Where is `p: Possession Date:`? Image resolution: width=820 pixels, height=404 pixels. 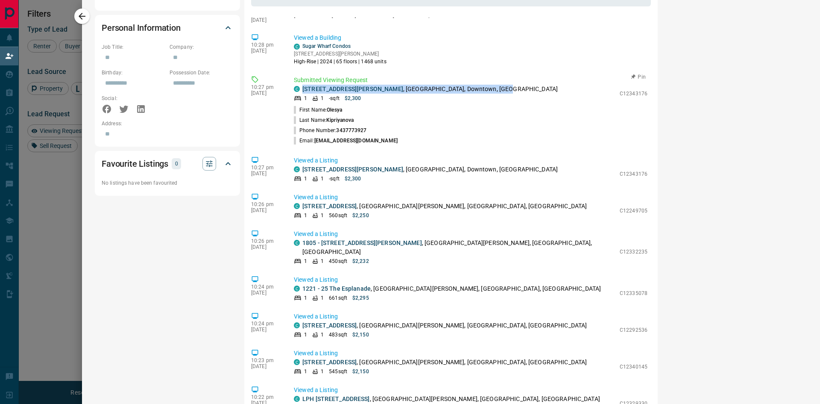
p: Possession Date: is located at coordinates (201, 73).